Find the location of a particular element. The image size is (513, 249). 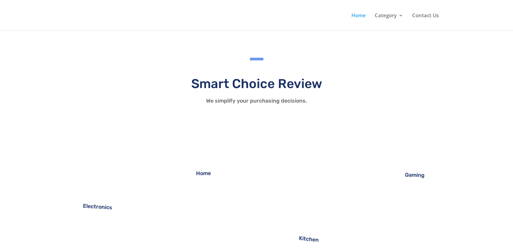

a: Category is located at coordinates (389, 22).